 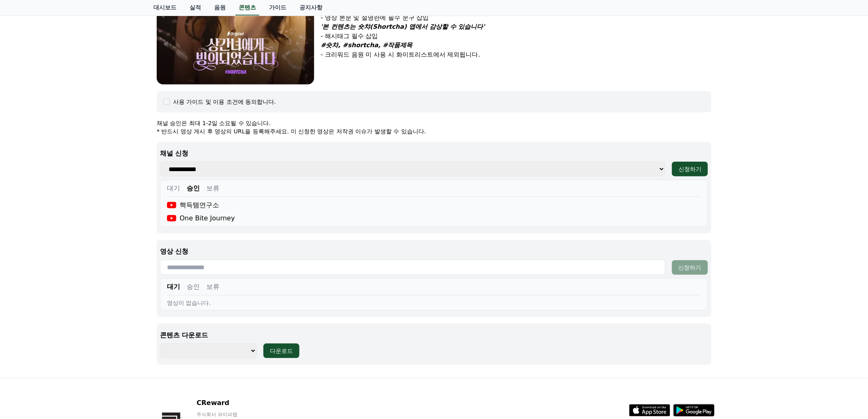 What do you see at coordinates (246, 415) in the screenshot?
I see `p: 주식회사 와이피랩` at bounding box center [246, 415].